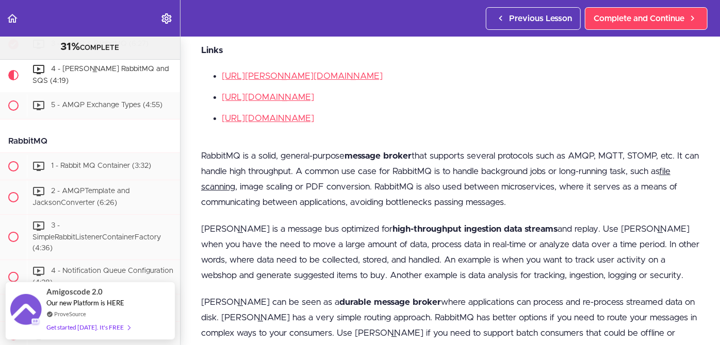  I want to click on span: 2 - AMQPTemplate and JacksonConverter (6:26), so click(81, 197).